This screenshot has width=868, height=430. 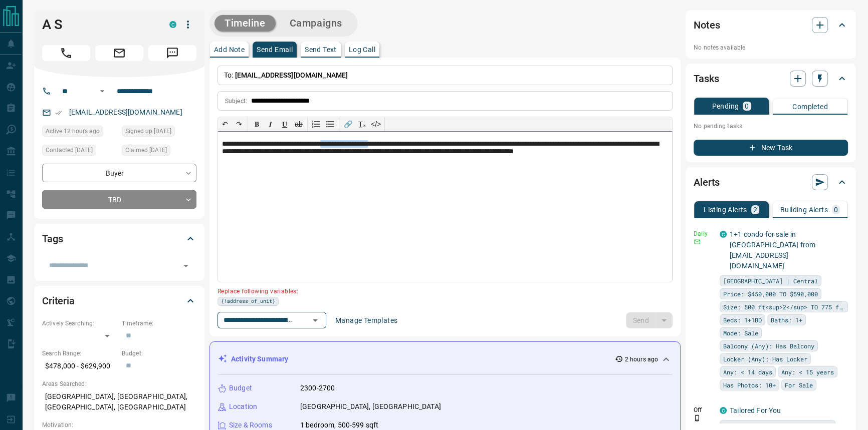 I want to click on h1: A S, so click(x=98, y=25).